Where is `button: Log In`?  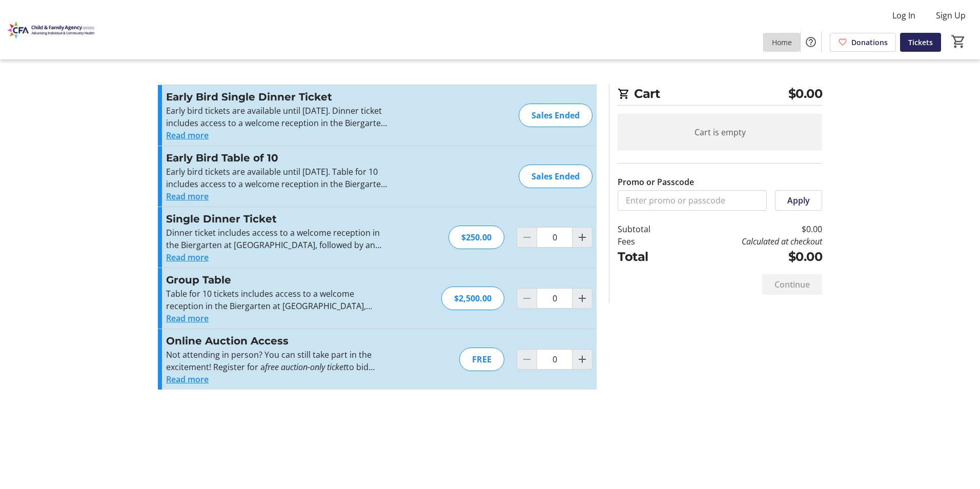
button: Log In is located at coordinates (904, 16).